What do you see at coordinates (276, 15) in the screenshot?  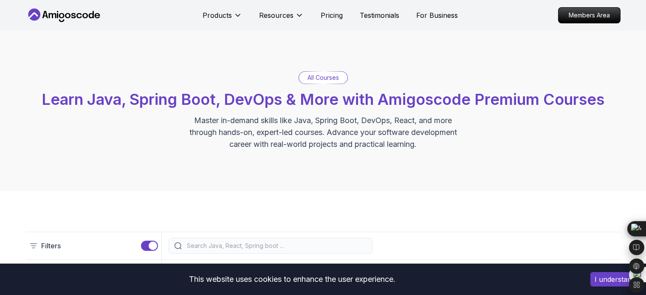 I see `p: Resources` at bounding box center [276, 15].